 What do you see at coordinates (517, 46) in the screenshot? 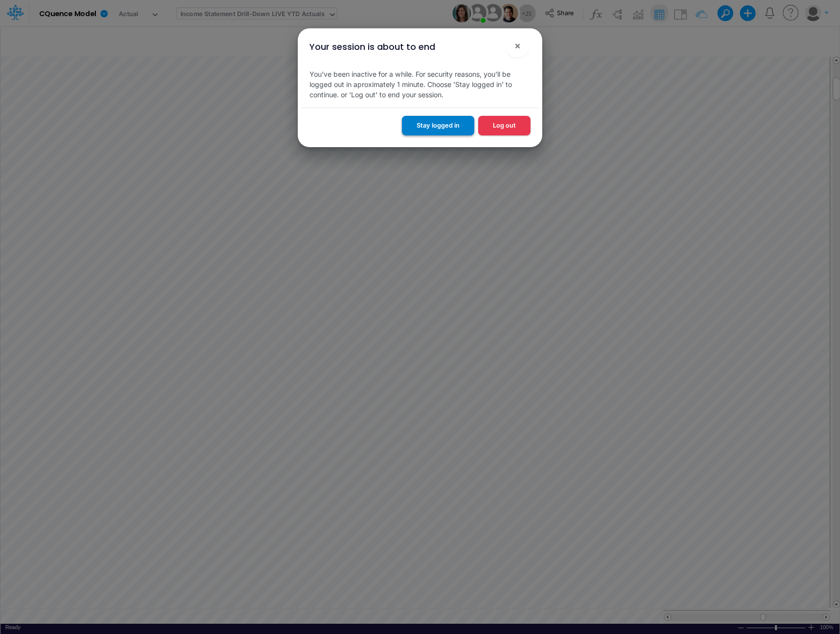
I see `button: Close` at bounding box center [517, 46].